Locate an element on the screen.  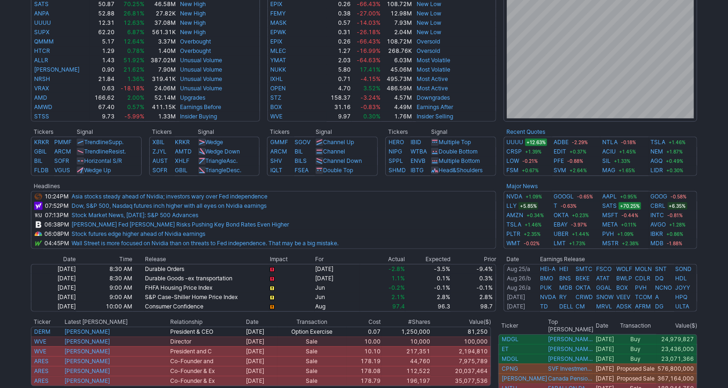
td: 0.71 is located at coordinates (339, 79).